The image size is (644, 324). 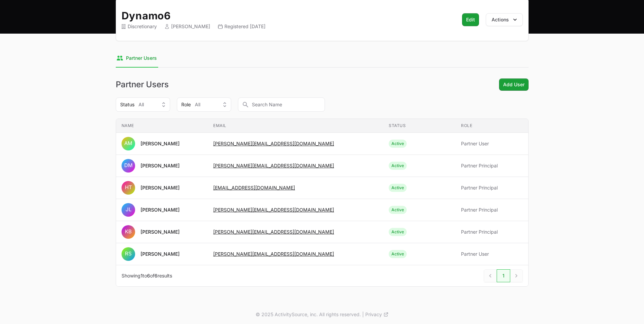 What do you see at coordinates (204, 105) in the screenshot?
I see `button: RoleAll` at bounding box center [204, 105].